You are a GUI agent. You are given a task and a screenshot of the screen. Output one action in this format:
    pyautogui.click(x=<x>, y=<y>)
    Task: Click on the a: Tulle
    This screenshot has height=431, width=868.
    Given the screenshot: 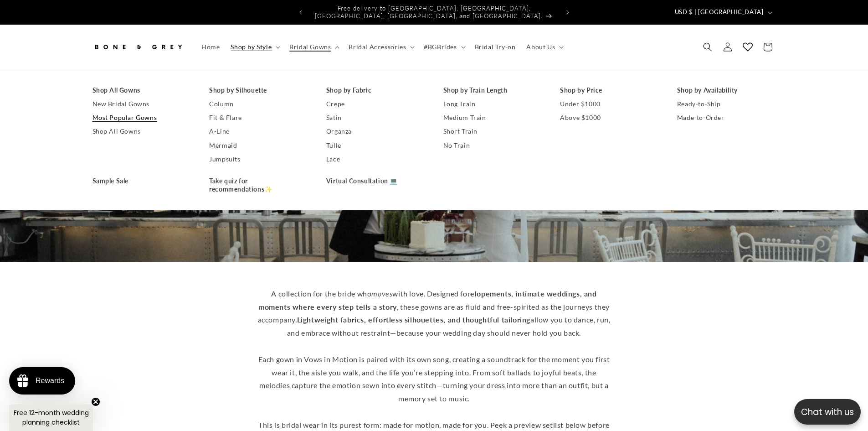 What is the action you would take?
    pyautogui.click(x=376, y=145)
    